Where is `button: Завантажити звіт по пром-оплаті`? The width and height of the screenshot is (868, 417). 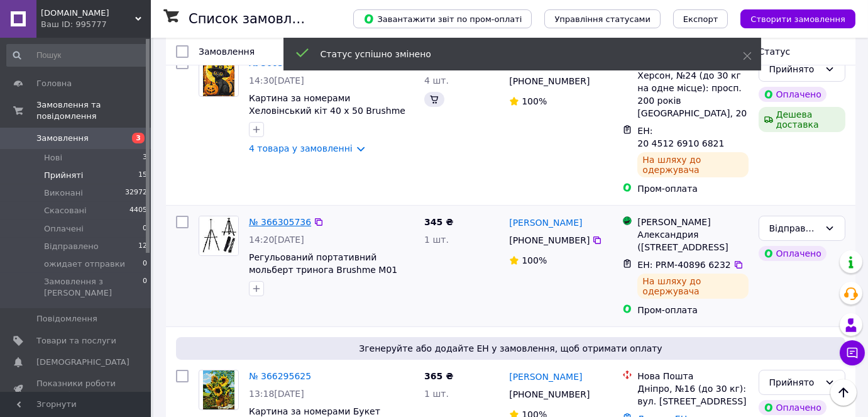
button: Завантажити звіт по пром-оплаті is located at coordinates (442, 19).